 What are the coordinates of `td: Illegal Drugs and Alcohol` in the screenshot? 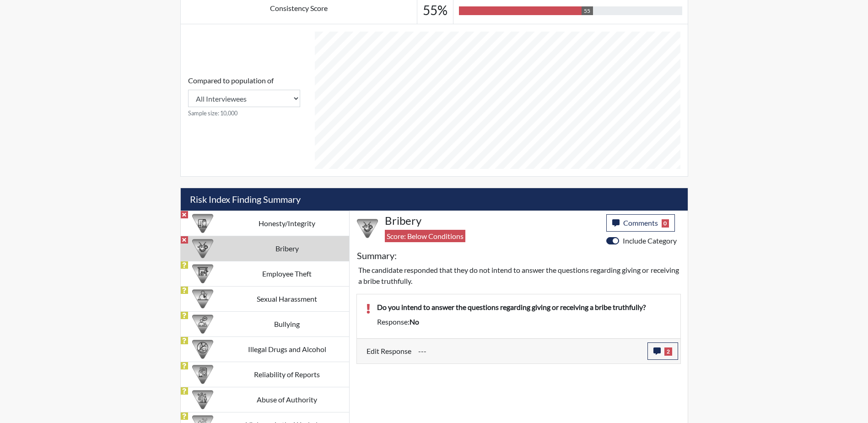 It's located at (287, 349).